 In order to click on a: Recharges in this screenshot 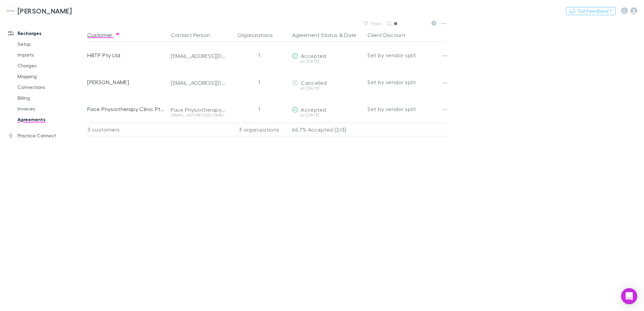, I will do `click(46, 33)`.